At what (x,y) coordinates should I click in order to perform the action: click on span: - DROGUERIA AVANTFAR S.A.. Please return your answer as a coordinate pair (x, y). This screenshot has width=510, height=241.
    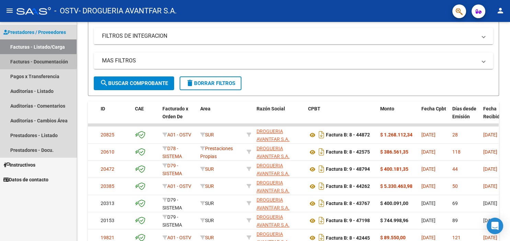
    Looking at the image, I should click on (128, 11).